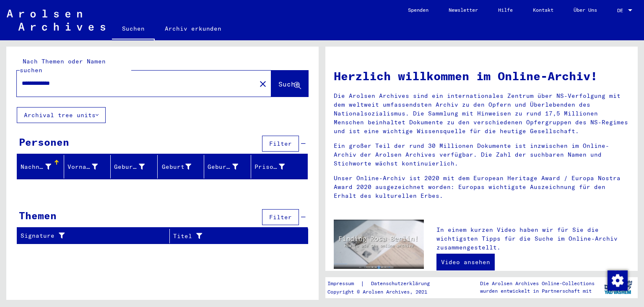 This screenshot has height=307, width=644. Describe the element at coordinates (622, 11) in the screenshot. I see `span: DE` at that location.